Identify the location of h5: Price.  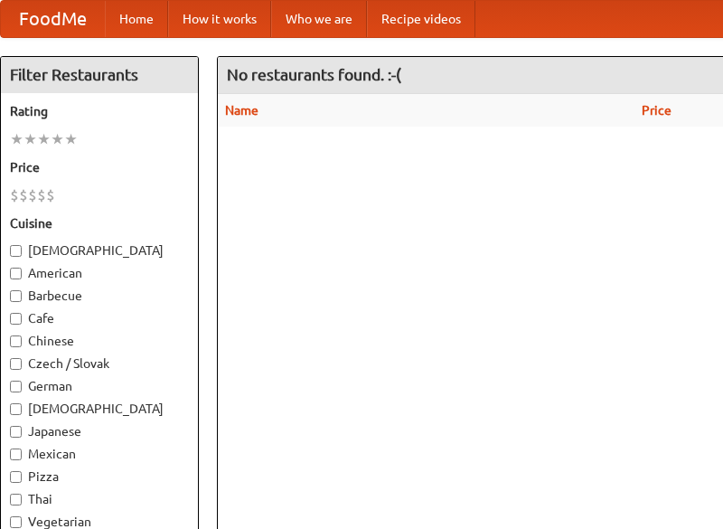
(99, 167).